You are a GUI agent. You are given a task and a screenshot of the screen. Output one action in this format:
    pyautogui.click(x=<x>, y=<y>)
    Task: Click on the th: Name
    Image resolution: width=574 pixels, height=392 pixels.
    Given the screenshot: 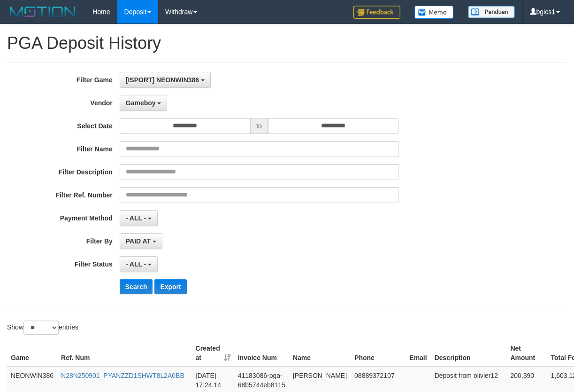 What is the action you would take?
    pyautogui.click(x=320, y=353)
    